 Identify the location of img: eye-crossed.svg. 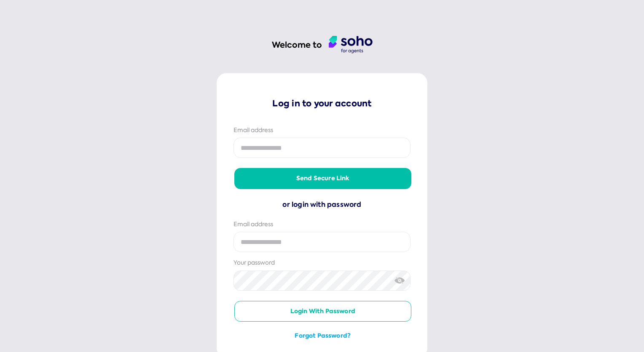
(400, 280).